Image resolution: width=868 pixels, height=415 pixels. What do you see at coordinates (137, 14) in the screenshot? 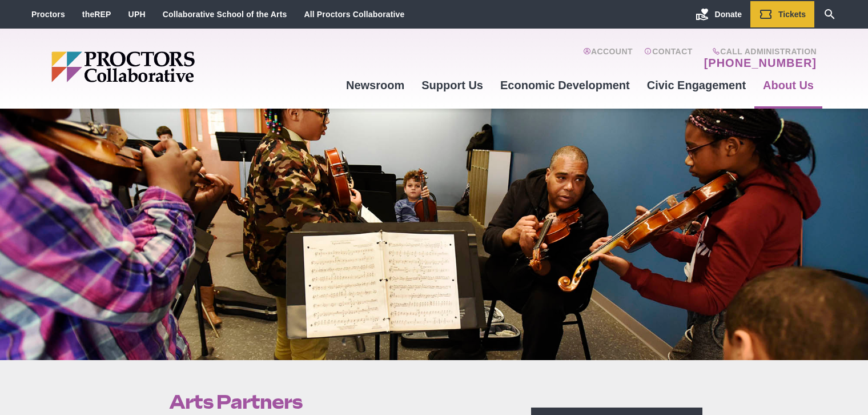
I see `a: UPH` at bounding box center [137, 14].